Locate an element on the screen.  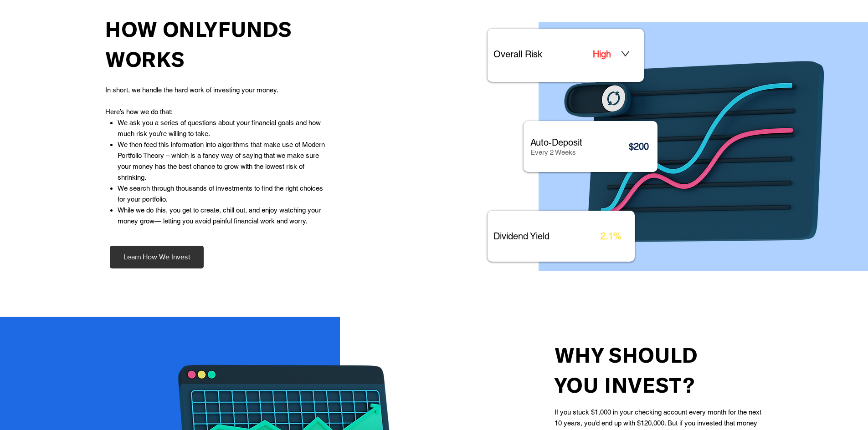
span: High is located at coordinates (602, 54).